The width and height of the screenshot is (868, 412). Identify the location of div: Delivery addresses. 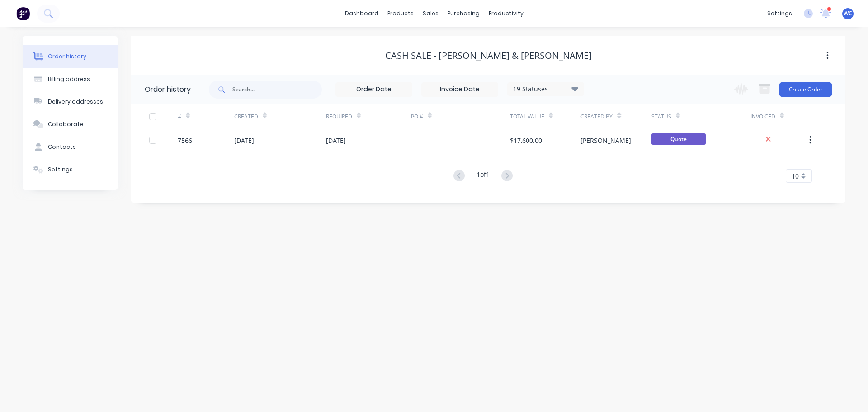
(75, 102).